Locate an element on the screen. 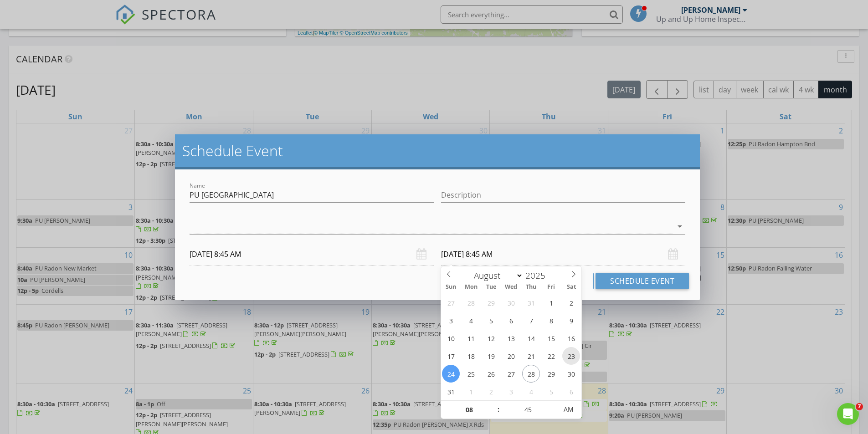 Image resolution: width=868 pixels, height=434 pixels. input: Year is located at coordinates (539, 276).